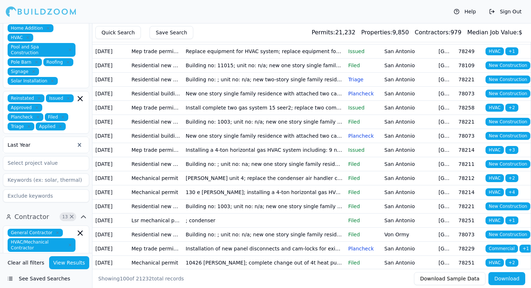 The height and width of the screenshot is (288, 531). What do you see at coordinates (512, 178) in the screenshot?
I see `span: + 2` at bounding box center [512, 178].